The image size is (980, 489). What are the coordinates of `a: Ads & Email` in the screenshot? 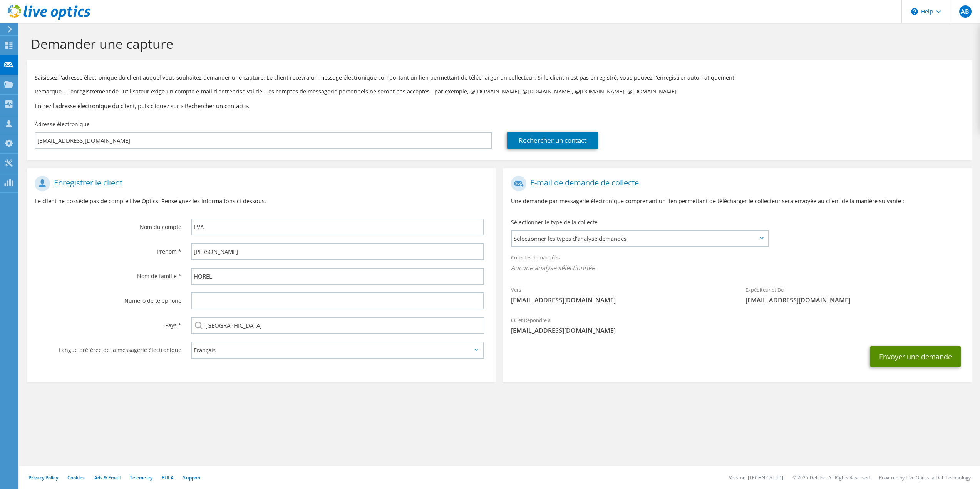 It's located at (108, 478).